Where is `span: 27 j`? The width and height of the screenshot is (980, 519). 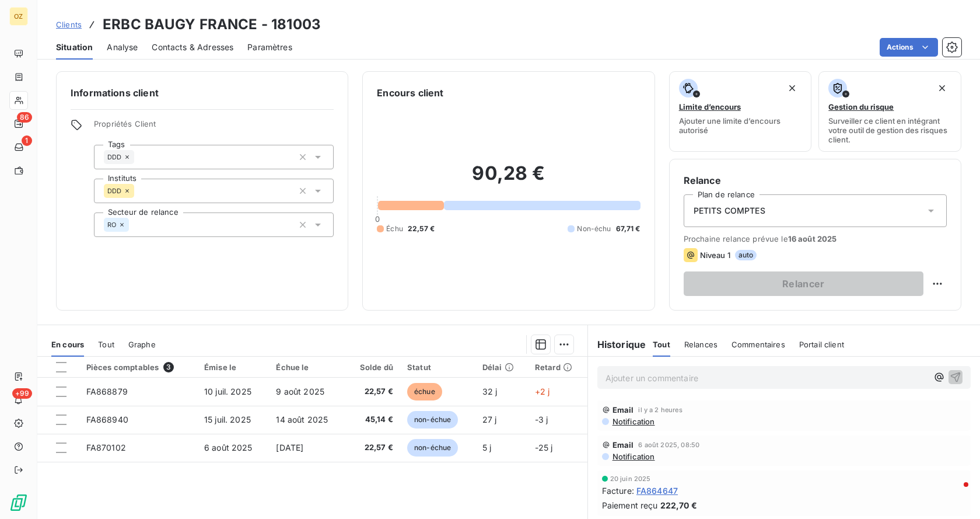
span: 27 j is located at coordinates (489, 419).